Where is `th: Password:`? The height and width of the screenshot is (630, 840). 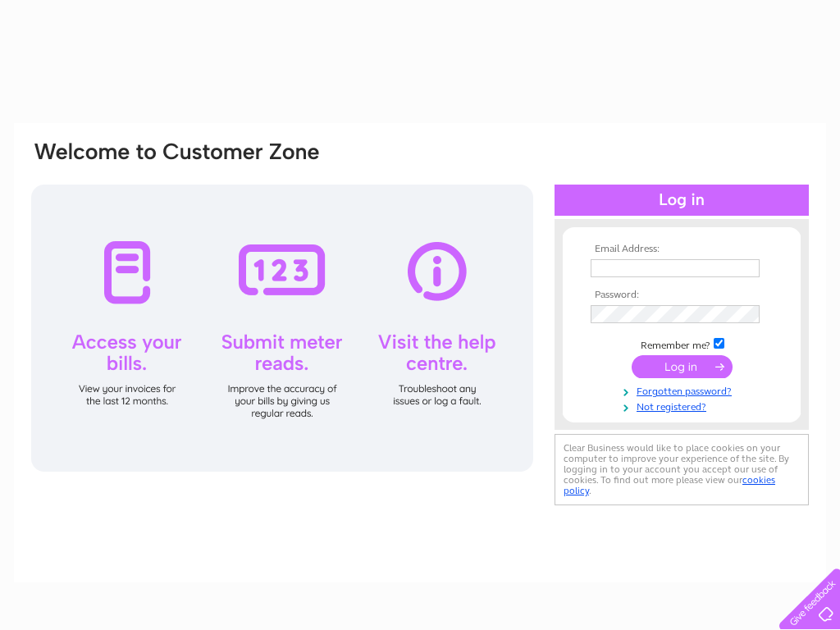 th: Password: is located at coordinates (682, 295).